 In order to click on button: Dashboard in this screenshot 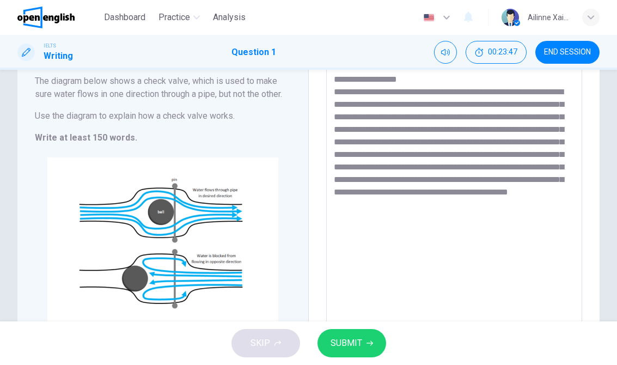, I will do `click(125, 17)`.